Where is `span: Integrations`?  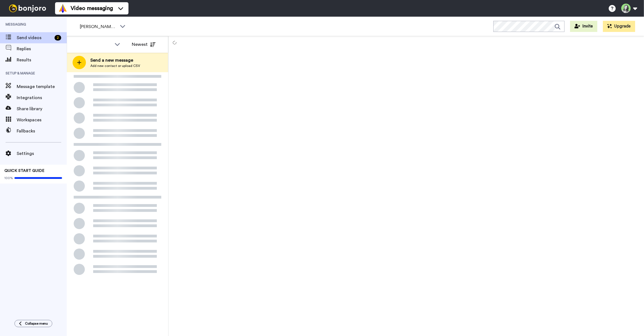
span: Integrations is located at coordinates (42, 98).